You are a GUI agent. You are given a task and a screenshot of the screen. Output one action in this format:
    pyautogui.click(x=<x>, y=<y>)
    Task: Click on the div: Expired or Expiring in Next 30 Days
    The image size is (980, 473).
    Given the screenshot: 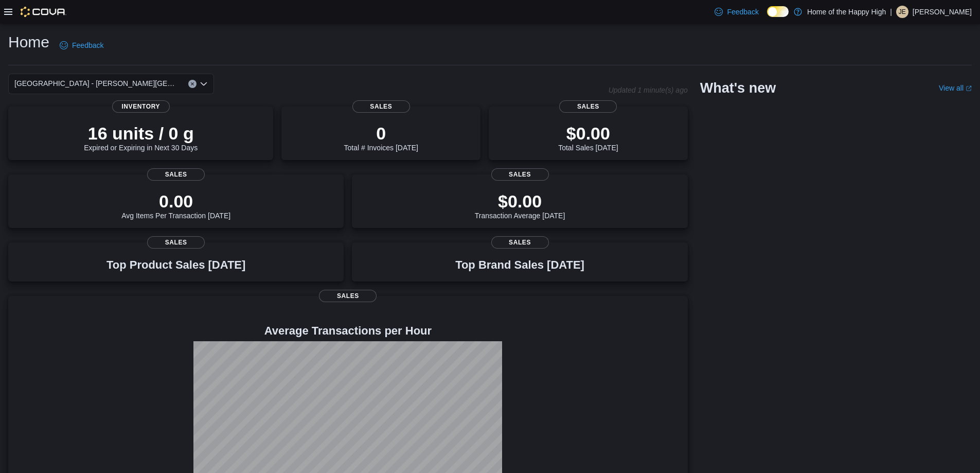 What is the action you would take?
    pyautogui.click(x=141, y=137)
    